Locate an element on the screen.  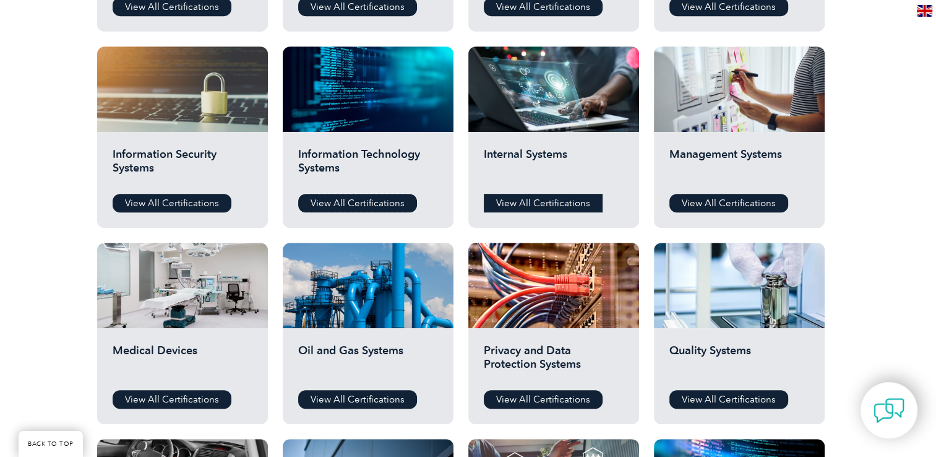
a: BACK TO TOP is located at coordinates (51, 444).